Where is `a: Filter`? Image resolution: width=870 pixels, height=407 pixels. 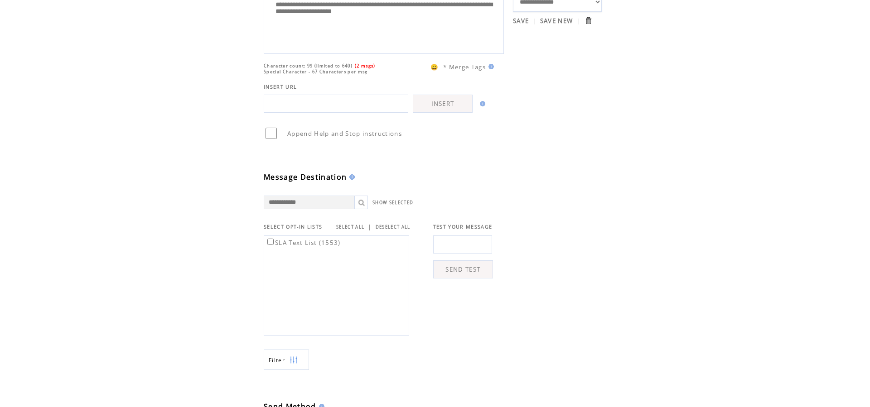
a: Filter is located at coordinates (286, 360).